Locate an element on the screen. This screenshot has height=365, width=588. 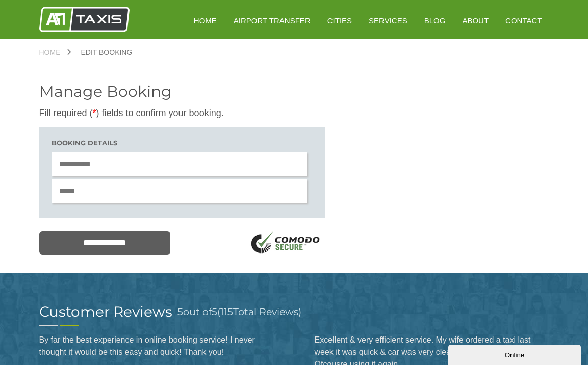
a: Airport Transfer is located at coordinates (272, 20).